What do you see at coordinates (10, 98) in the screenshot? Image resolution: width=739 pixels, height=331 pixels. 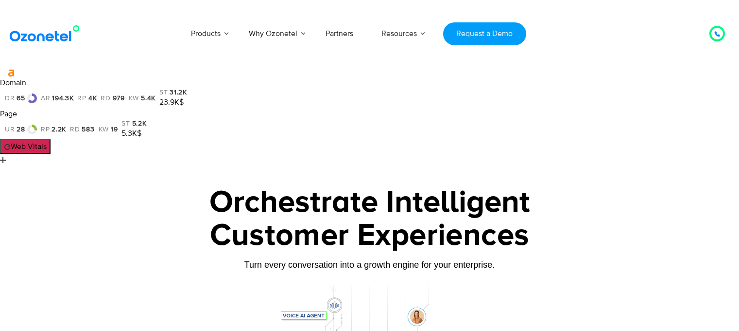 I see `span: dr` at bounding box center [10, 98].